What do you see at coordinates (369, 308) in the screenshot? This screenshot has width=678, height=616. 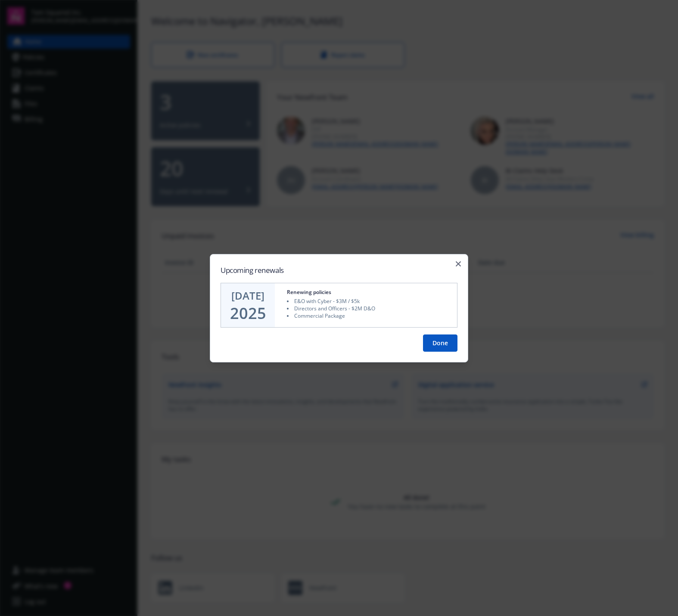 I see `li: Directors and Officers - $2M D&O` at bounding box center [369, 308].